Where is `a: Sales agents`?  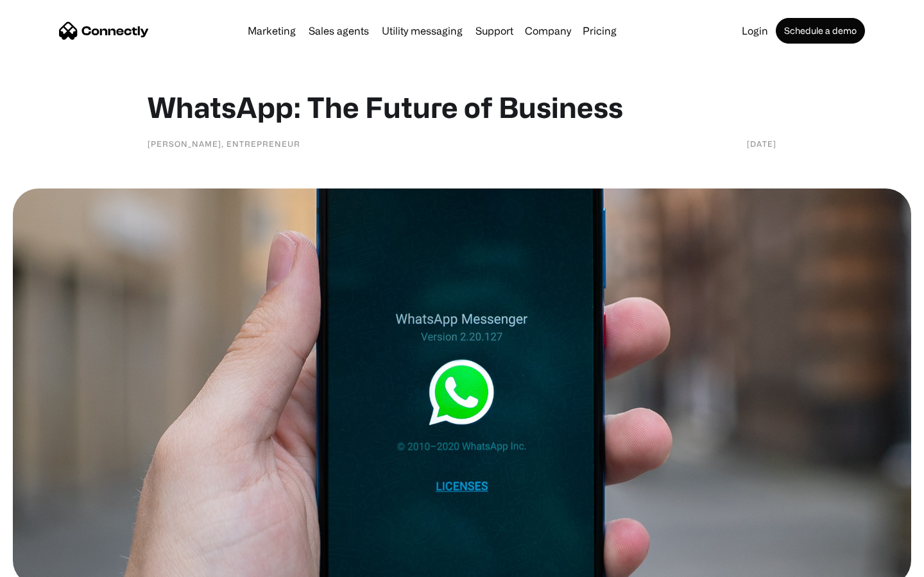 a: Sales agents is located at coordinates (339, 31).